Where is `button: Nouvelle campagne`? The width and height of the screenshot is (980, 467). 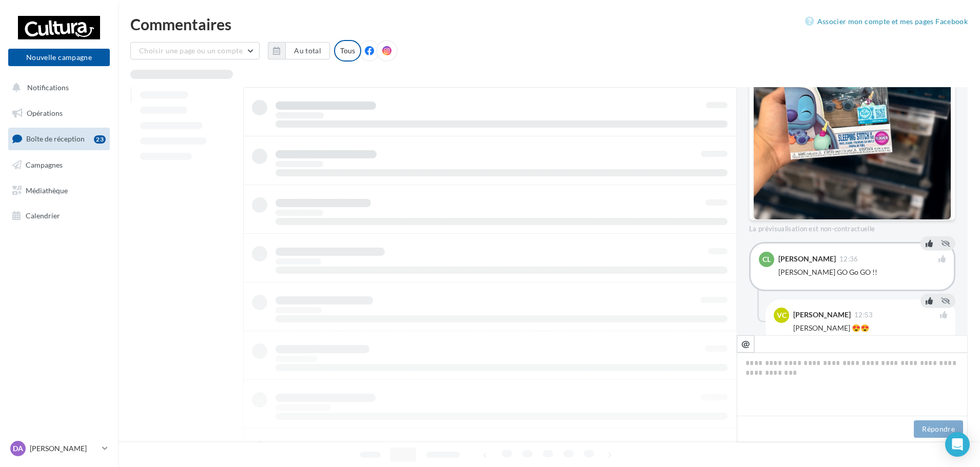 button: Nouvelle campagne is located at coordinates (59, 58).